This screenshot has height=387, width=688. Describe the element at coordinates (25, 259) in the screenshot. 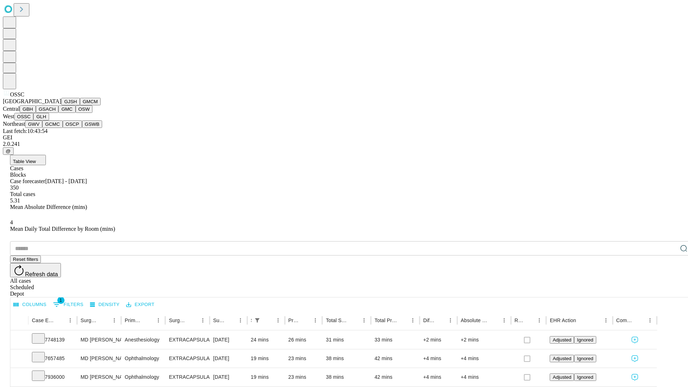

I see `button: Reset filters` at that location.